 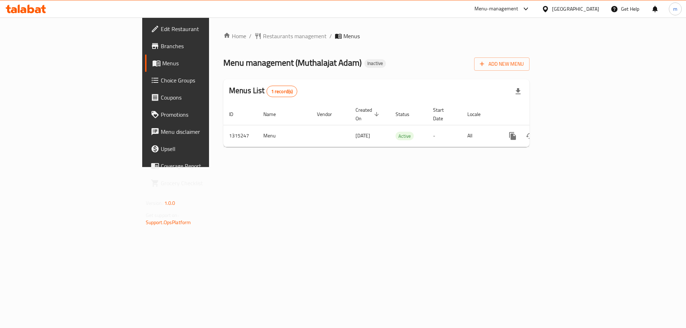 What do you see at coordinates (282, 91) in the screenshot?
I see `span: 1 record(s)` at bounding box center [282, 91].